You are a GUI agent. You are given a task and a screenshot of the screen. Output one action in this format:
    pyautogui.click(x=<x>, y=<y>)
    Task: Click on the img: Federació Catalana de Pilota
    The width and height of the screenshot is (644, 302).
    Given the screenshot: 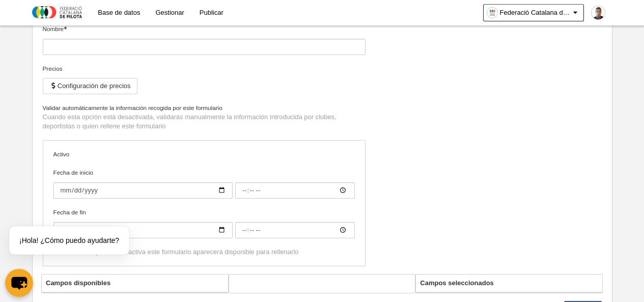 What is the action you would take?
    pyautogui.click(x=57, y=12)
    